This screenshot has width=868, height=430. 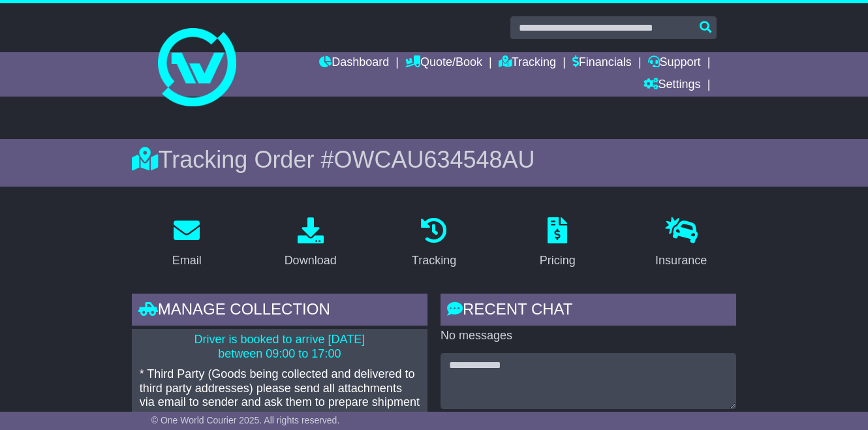 I want to click on a: Quote/Book, so click(x=444, y=63).